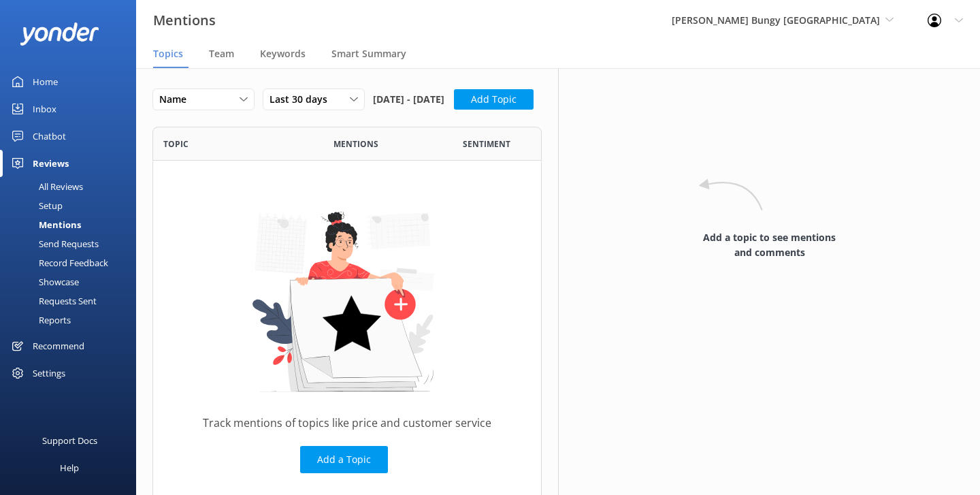  Describe the element at coordinates (44, 281) in the screenshot. I see `div: Showcase` at that location.